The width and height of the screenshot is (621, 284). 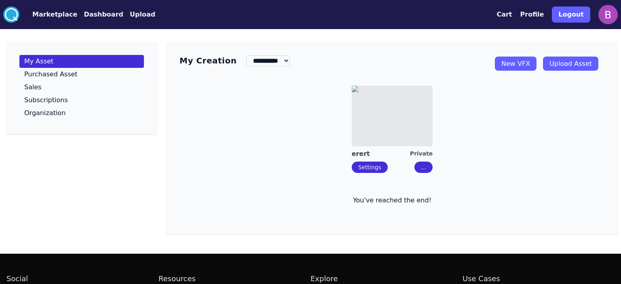 What do you see at coordinates (100, 15) in the screenshot?
I see `a: Dashboard` at bounding box center [100, 15].